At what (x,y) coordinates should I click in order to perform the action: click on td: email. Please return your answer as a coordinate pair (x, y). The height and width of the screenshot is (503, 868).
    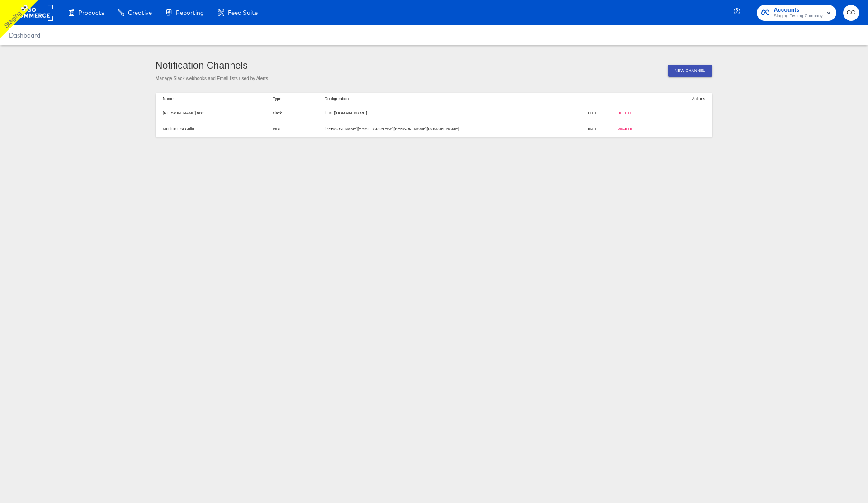
    Looking at the image, I should click on (292, 129).